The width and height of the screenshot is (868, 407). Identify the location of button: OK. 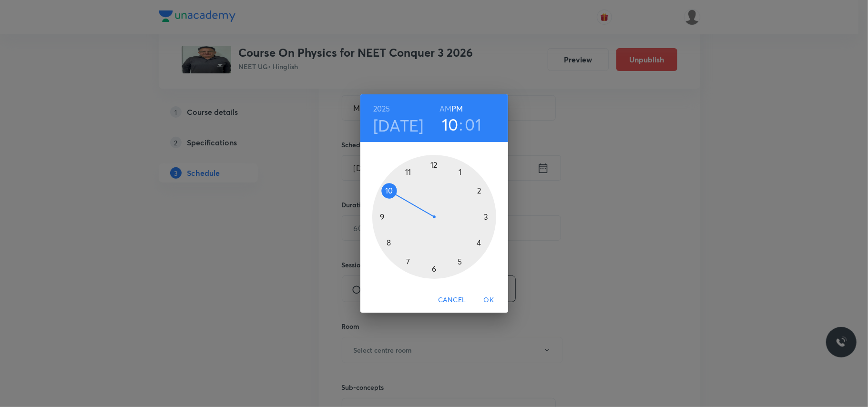
(489, 300).